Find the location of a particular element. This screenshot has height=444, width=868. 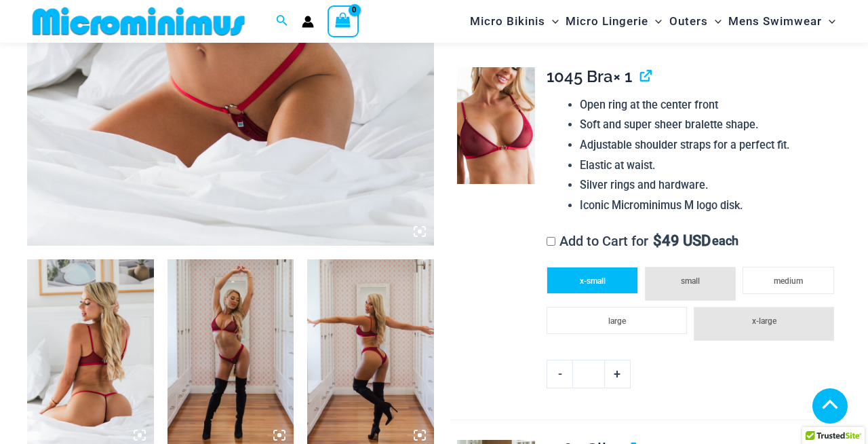

img: Guilty Pleasures Red 1045 Bra is located at coordinates (496, 126).